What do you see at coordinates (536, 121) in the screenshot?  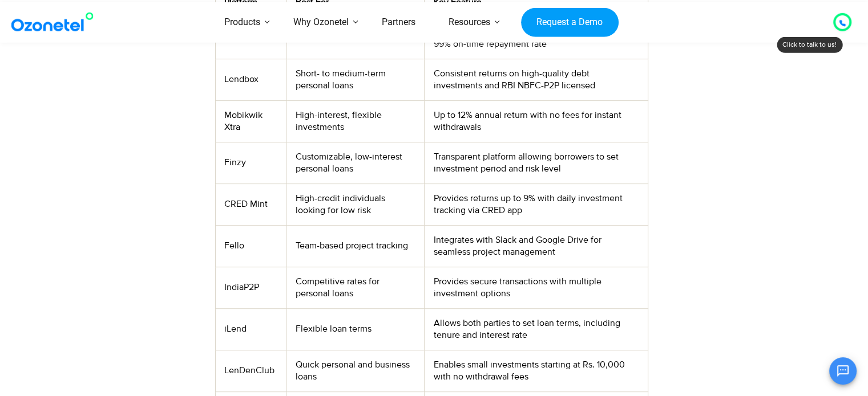 I see `td: Up to 12% annual return with no fees for instant withdrawals` at bounding box center [536, 121].